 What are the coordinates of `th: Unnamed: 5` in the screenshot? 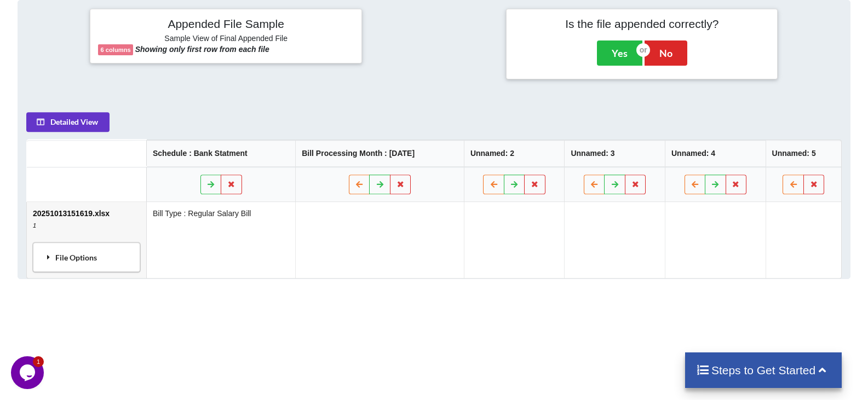 It's located at (803, 153).